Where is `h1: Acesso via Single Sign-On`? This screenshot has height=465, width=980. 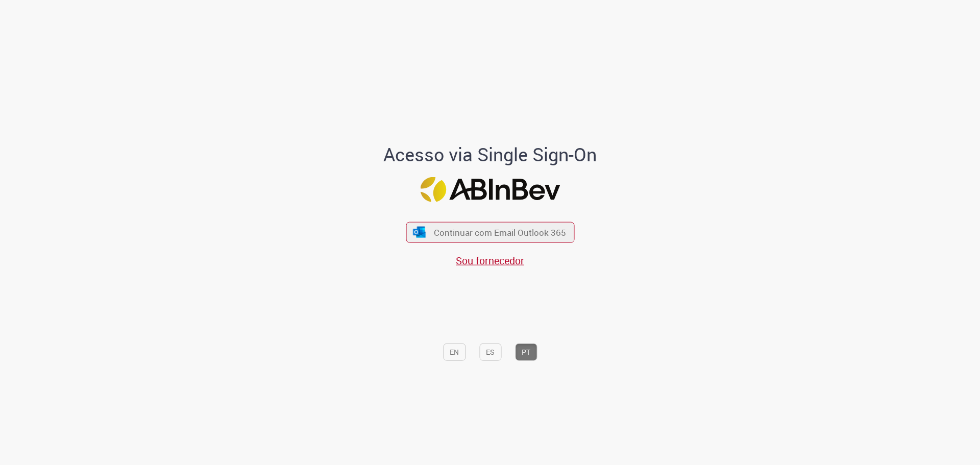
h1: Acesso via Single Sign-On is located at coordinates (490, 155).